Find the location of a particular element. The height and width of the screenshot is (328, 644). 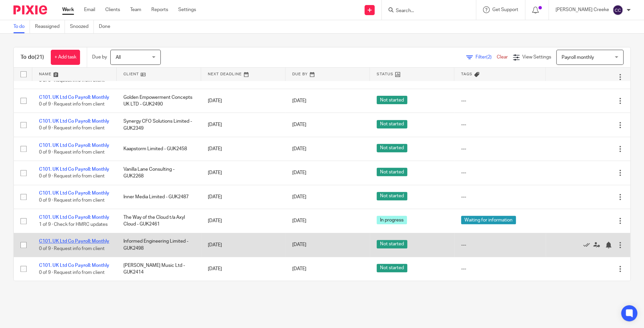

img: Pixie is located at coordinates (30, 10).